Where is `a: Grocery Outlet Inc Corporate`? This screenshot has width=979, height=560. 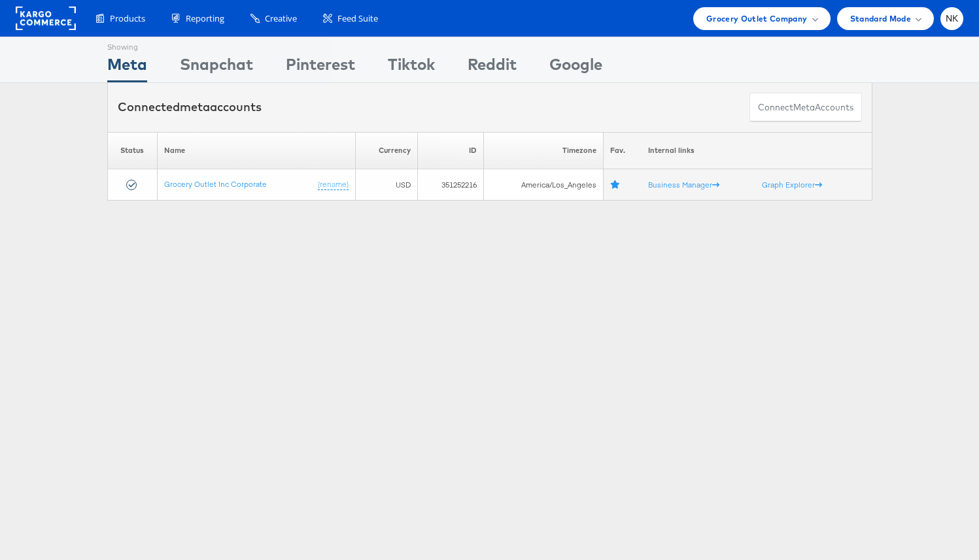
a: Grocery Outlet Inc Corporate is located at coordinates (215, 183).